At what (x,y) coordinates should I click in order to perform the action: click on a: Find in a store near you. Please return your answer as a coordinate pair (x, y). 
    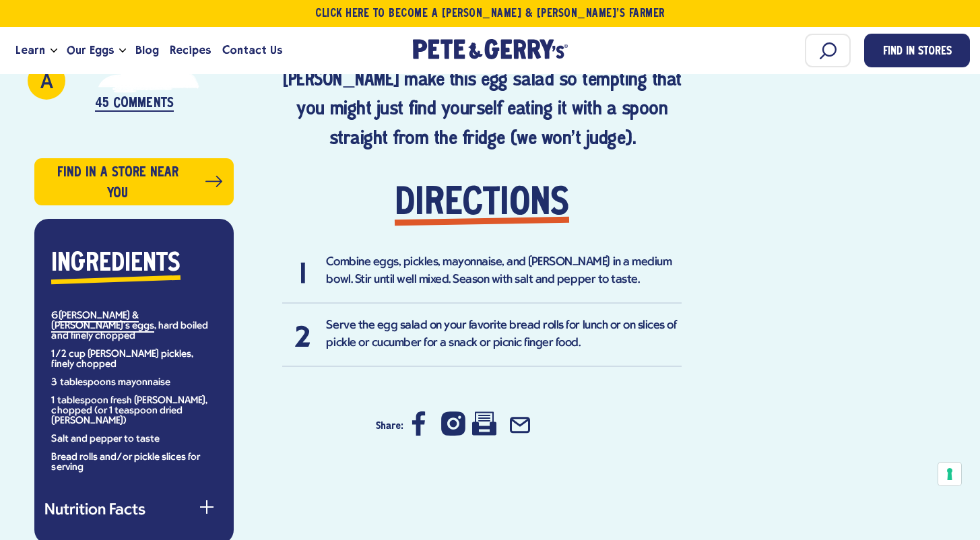
    Looking at the image, I should click on (134, 182).